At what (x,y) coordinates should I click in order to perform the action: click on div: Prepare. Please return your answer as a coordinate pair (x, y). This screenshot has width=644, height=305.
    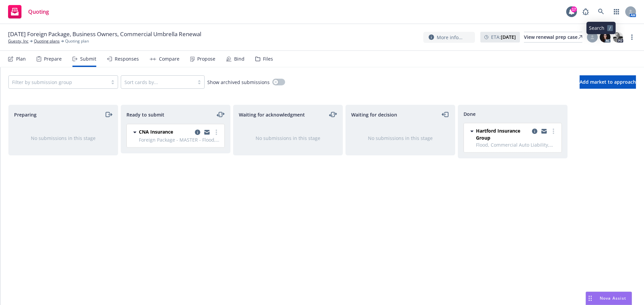
    Looking at the image, I should click on (52, 59).